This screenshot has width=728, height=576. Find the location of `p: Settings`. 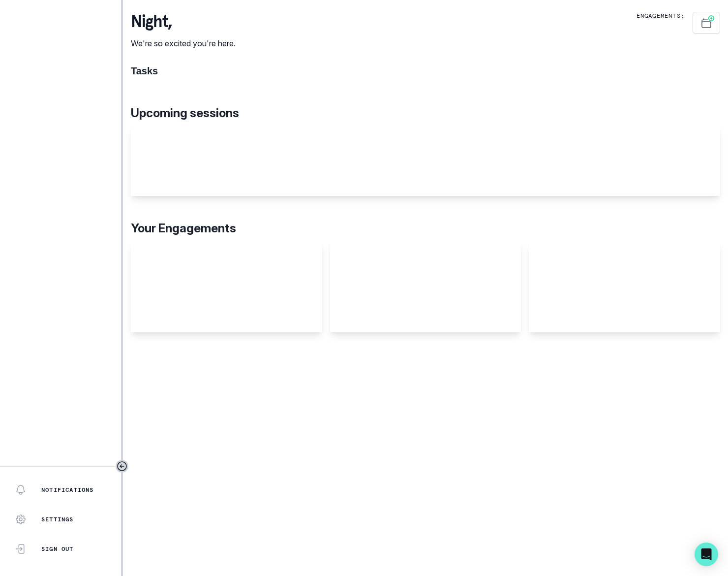

p: Settings is located at coordinates (57, 520).